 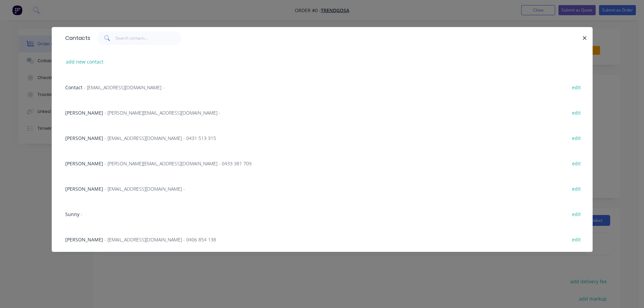 What do you see at coordinates (72, 214) in the screenshot?
I see `span: Sunny` at bounding box center [72, 214].